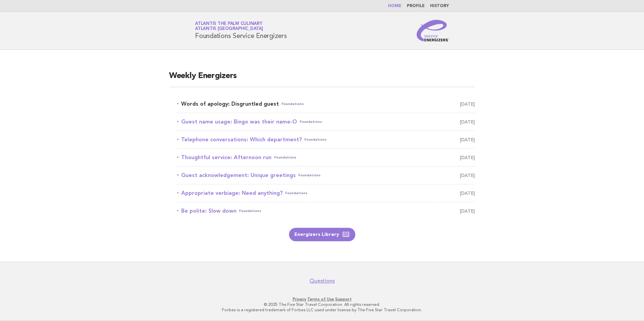  Describe the element at coordinates (299, 299) in the screenshot. I see `a: Privacy` at that location.